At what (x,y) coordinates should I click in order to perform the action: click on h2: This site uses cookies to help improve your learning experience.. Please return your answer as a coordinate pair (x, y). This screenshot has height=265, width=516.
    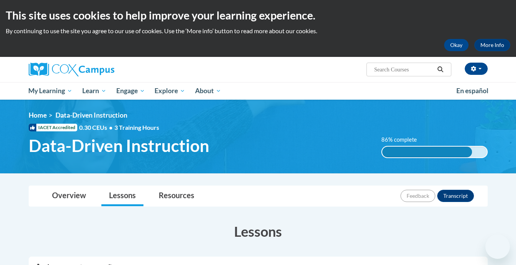
    Looking at the image, I should click on (258, 15).